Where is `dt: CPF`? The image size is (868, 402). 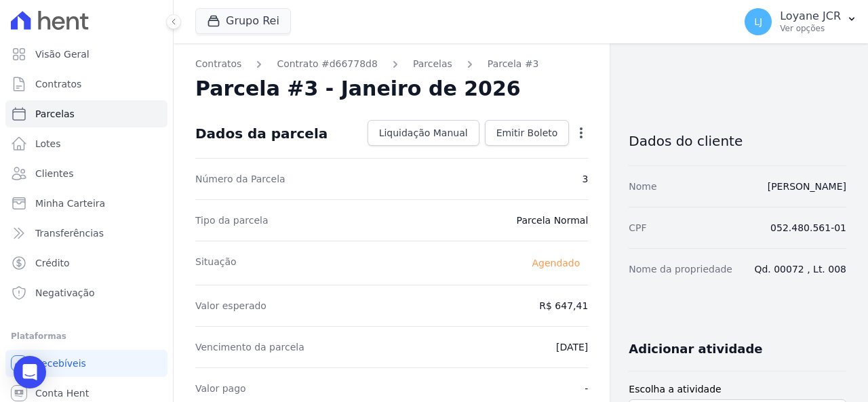 dt: CPF is located at coordinates (638, 228).